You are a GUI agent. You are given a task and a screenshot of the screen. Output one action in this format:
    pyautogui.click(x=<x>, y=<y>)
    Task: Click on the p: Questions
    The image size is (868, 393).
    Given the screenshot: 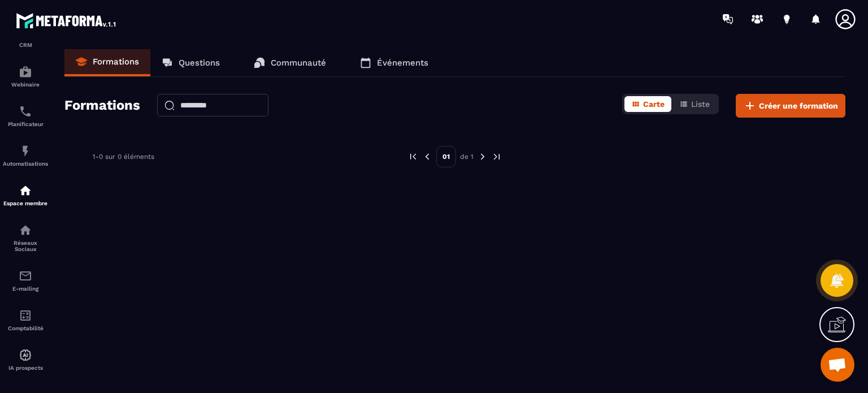 What is the action you would take?
    pyautogui.click(x=199, y=63)
    